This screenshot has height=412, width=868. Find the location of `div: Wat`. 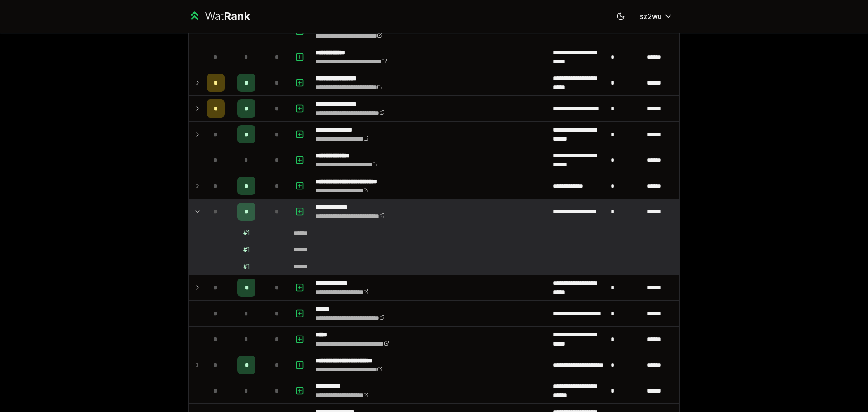

div: Wat is located at coordinates (227, 16).